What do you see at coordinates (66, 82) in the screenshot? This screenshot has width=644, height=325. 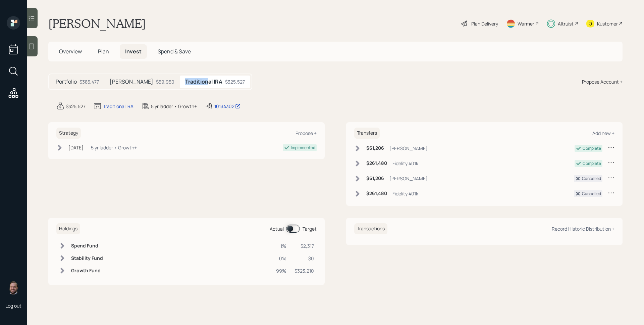 I see `h5: Portfolio` at bounding box center [66, 82].